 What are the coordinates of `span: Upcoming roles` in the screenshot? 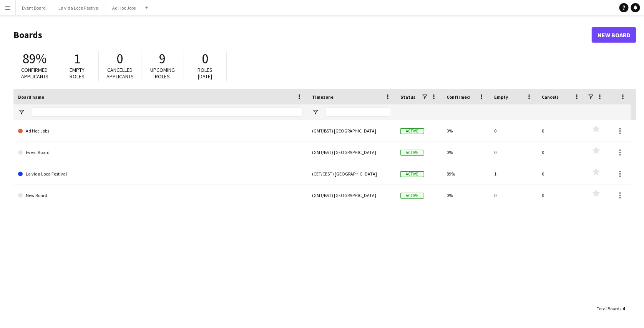 It's located at (162, 73).